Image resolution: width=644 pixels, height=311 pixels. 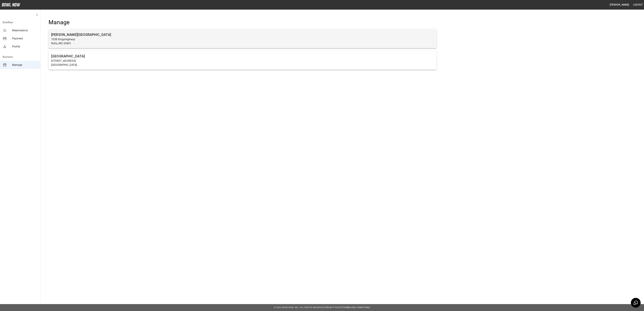 I want to click on span: © 2022 BowlNow, Inc. All Rights Reserved., so click(x=299, y=308).